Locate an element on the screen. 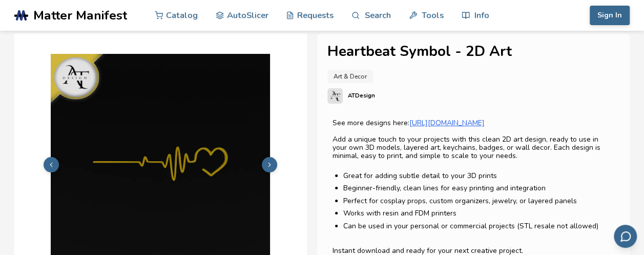 This screenshot has height=255, width=644. p: See more designs here: is located at coordinates (474, 123).